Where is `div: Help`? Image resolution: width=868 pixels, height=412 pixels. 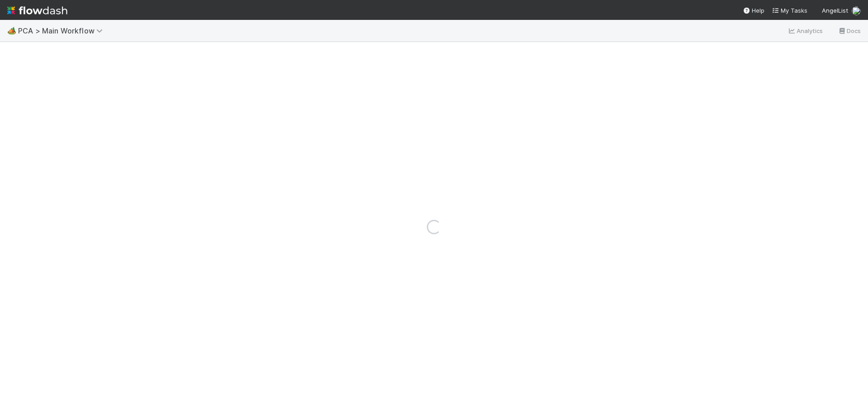 div: Help is located at coordinates (754, 11).